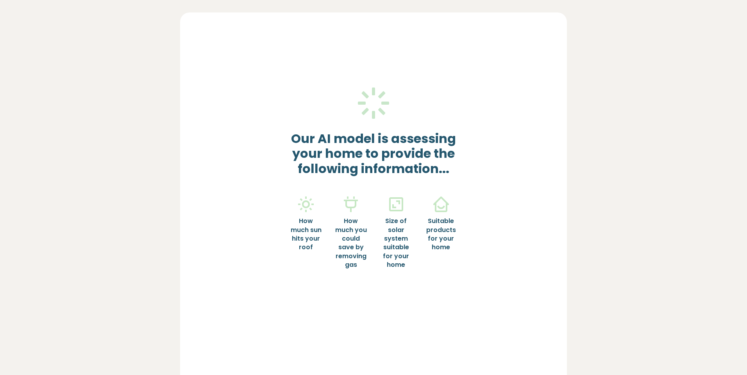 The width and height of the screenshot is (747, 375). What do you see at coordinates (351, 243) in the screenshot?
I see `h6: How much you could save by removing gas` at bounding box center [351, 243].